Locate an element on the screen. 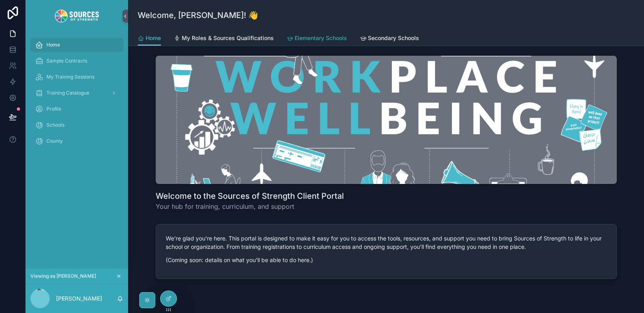 Image resolution: width=644 pixels, height=313 pixels. a: My Roles & Sources Qualifications is located at coordinates (224, 39).